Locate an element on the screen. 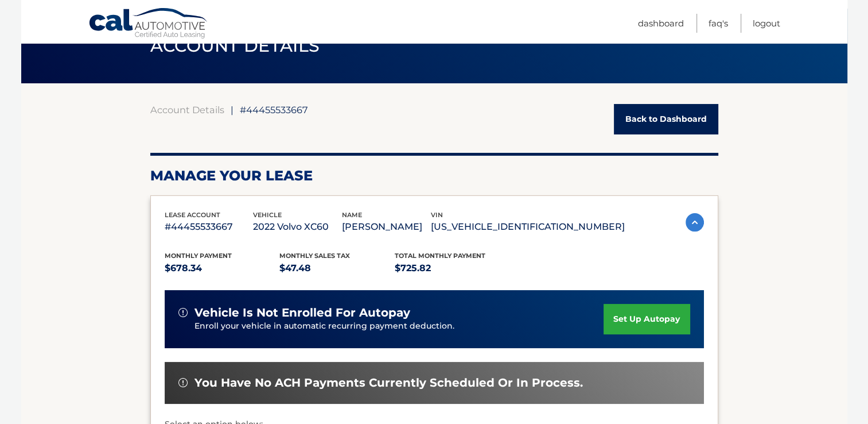 Image resolution: width=868 pixels, height=424 pixels. p: 2022 Volvo XC60 is located at coordinates (297, 227).